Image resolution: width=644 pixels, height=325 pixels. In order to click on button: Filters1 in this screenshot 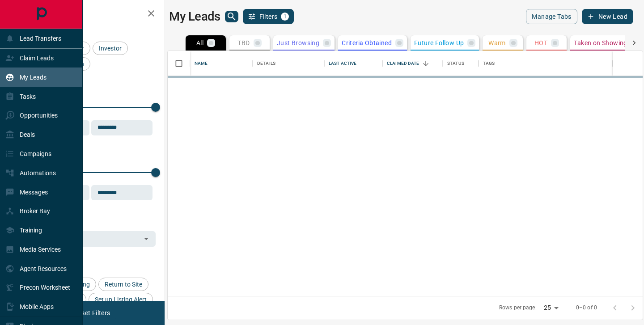, I will do `click(268, 17)`.